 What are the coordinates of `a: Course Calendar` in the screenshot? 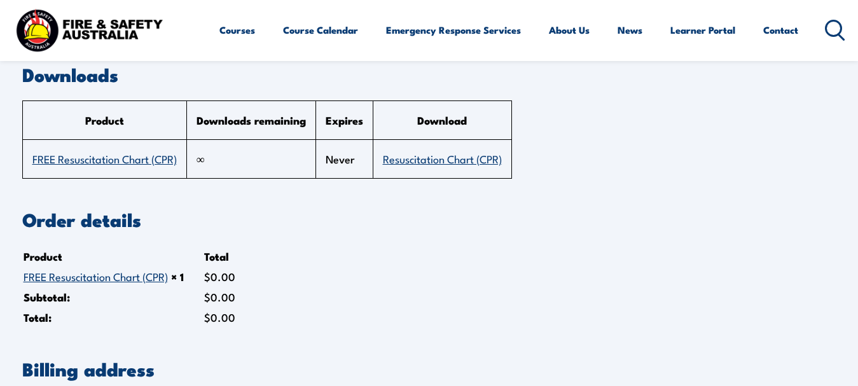 It's located at (320, 30).